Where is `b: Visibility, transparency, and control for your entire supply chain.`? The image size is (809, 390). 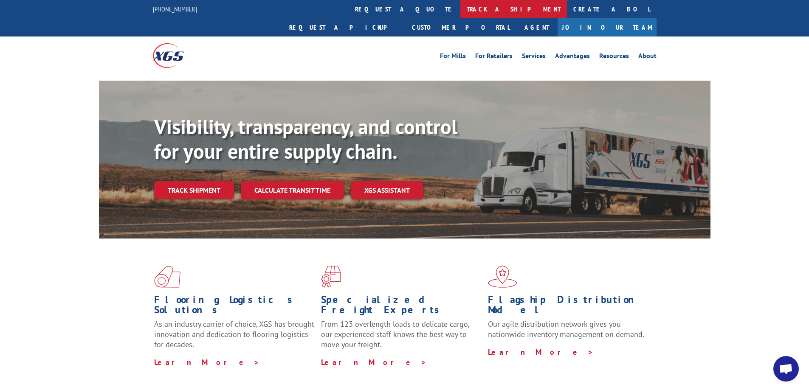
b: Visibility, transparency, and control for your entire supply chain. is located at coordinates (306, 139).